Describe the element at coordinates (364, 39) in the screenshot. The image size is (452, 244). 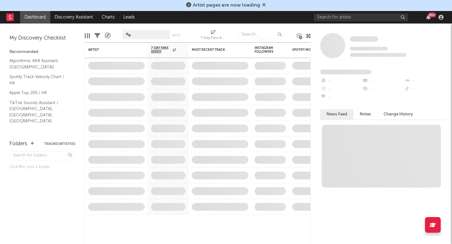
I see `span: Some Artist` at that location.